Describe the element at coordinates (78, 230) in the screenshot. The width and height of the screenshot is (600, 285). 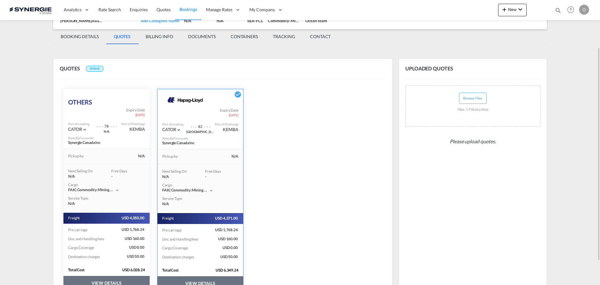
I see `span: Pre carriage` at that location.